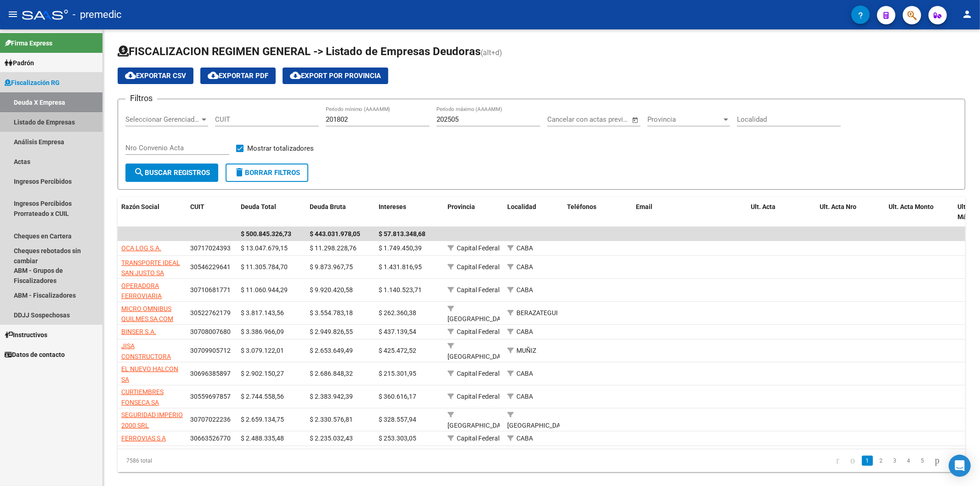  What do you see at coordinates (582, 207) in the screenshot?
I see `span: Teléfonos` at bounding box center [582, 207].